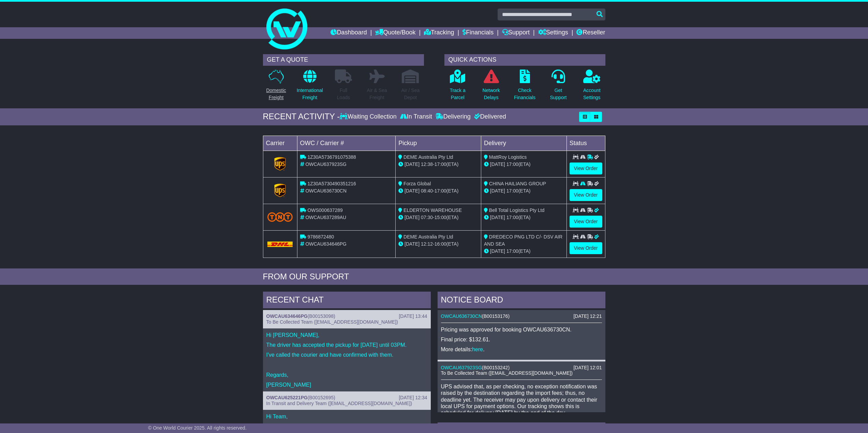 The width and height of the screenshot is (868, 433). I want to click on span: 07:30, so click(427, 217).